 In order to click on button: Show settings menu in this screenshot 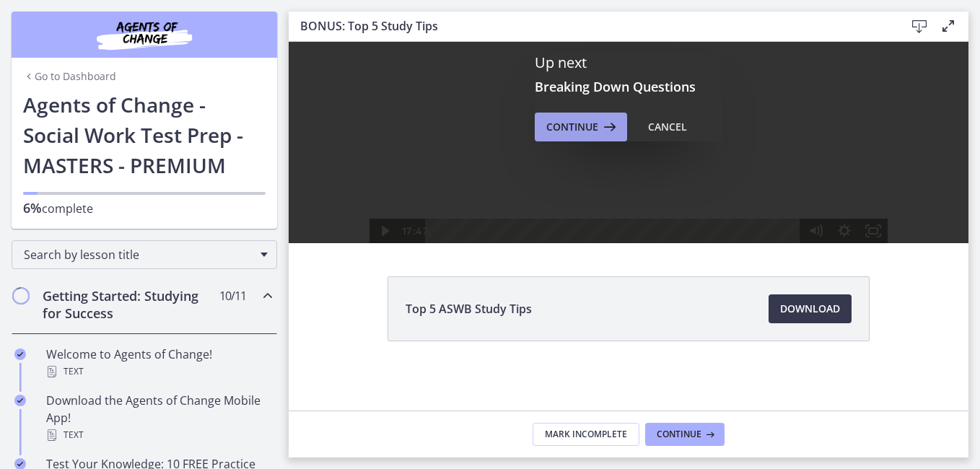, I will do `click(555, 280)`.